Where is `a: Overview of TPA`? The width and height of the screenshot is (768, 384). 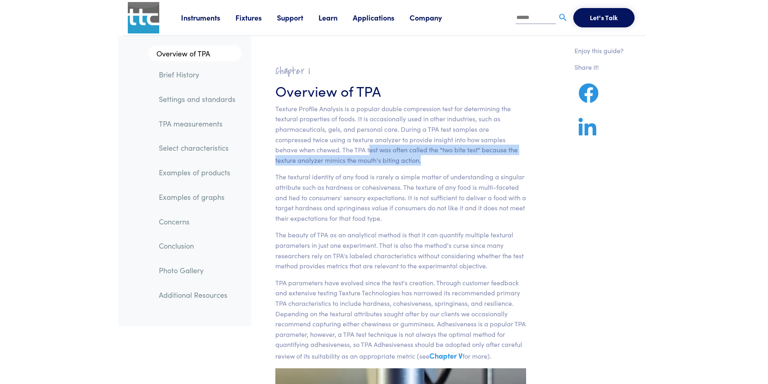 a: Overview of TPA is located at coordinates (195, 54).